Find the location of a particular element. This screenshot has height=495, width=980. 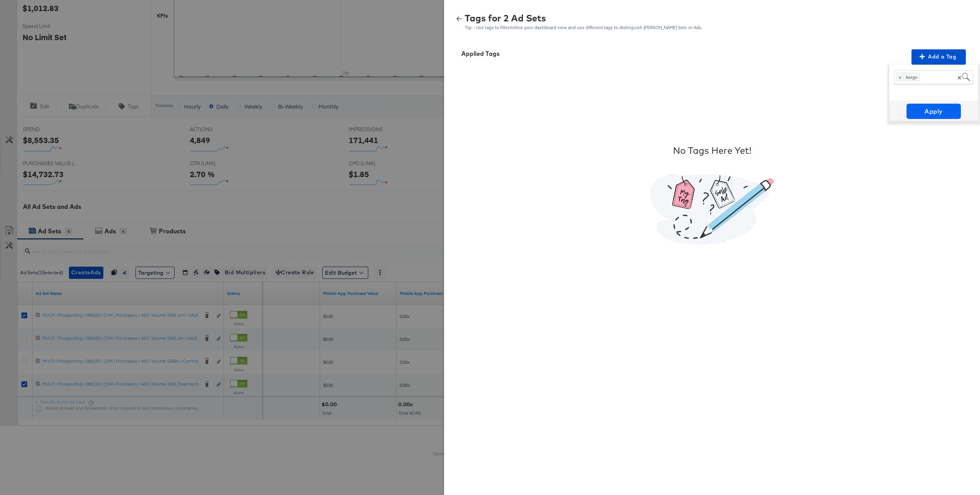

span: Apply is located at coordinates (934, 112).